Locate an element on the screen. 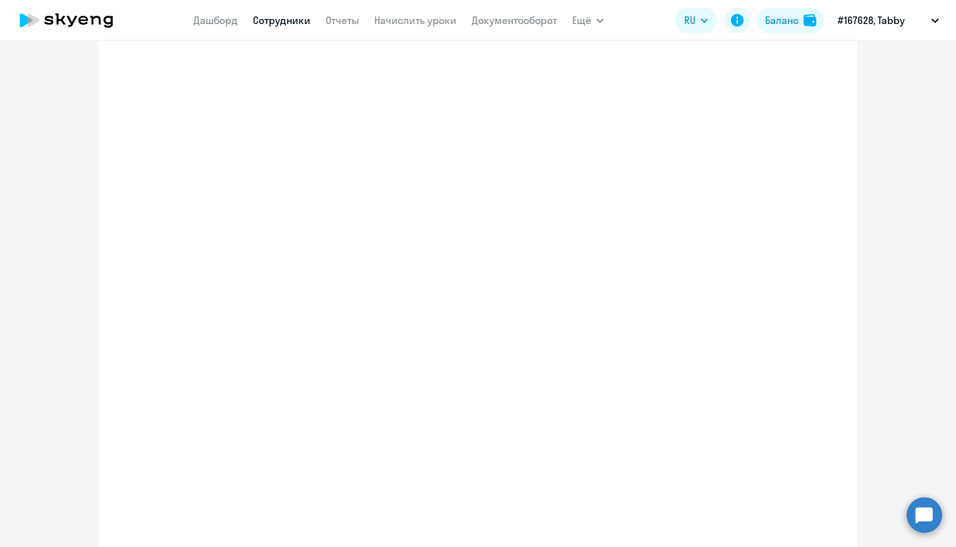 The height and width of the screenshot is (547, 956). button: #167628, Tabby is located at coordinates (888, 20).